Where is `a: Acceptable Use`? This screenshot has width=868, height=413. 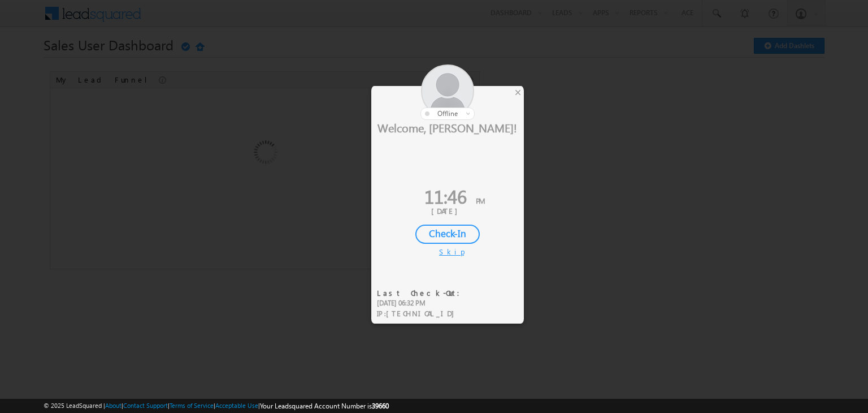 a: Acceptable Use is located at coordinates (237, 404).